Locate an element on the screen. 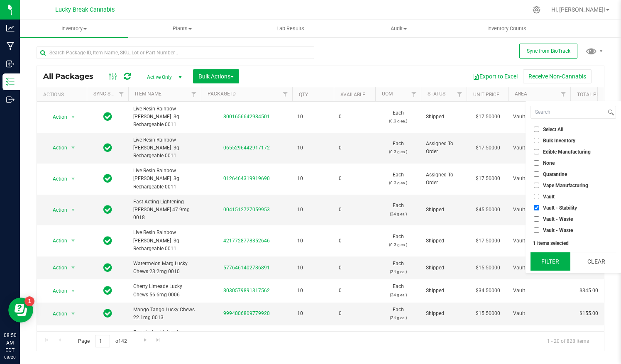 The height and width of the screenshot is (364, 621). span: Watermelon Marg Lucky Chews 23.2mg 0010 is located at coordinates (164, 268).